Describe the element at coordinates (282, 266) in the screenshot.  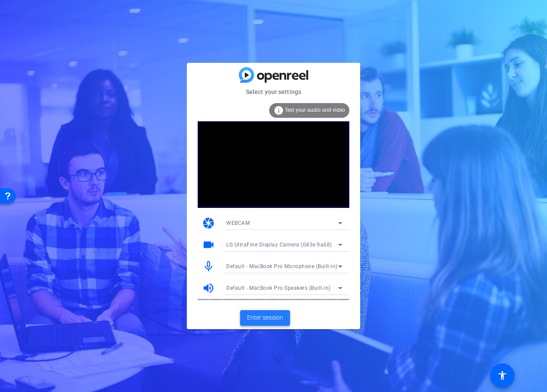
I see `span: Default - MacBook Pro Microphone (Built-in)` at that location.